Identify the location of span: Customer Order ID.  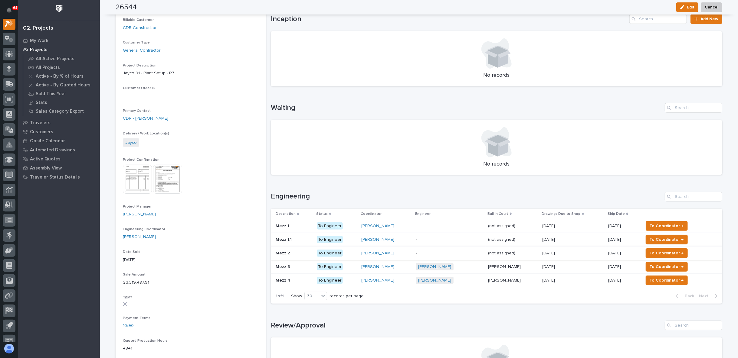
(139, 88).